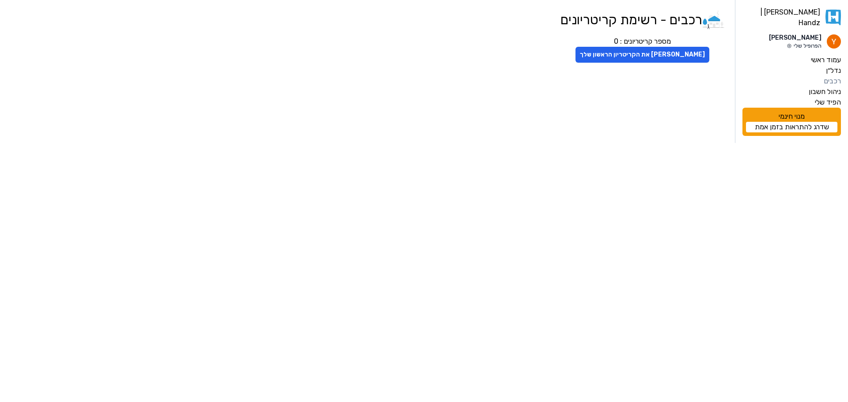 The image size is (848, 402). Describe the element at coordinates (791, 81) in the screenshot. I see `a: רכבים` at that location.